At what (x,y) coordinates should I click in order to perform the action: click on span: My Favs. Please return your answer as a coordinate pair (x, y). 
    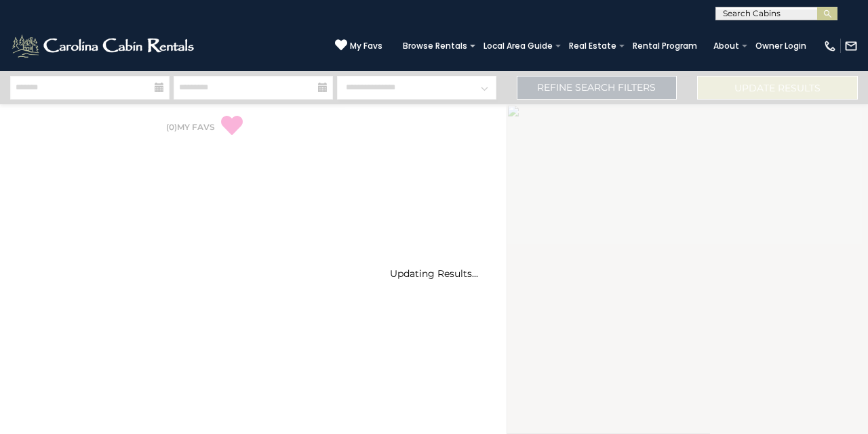
    Looking at the image, I should click on (366, 46).